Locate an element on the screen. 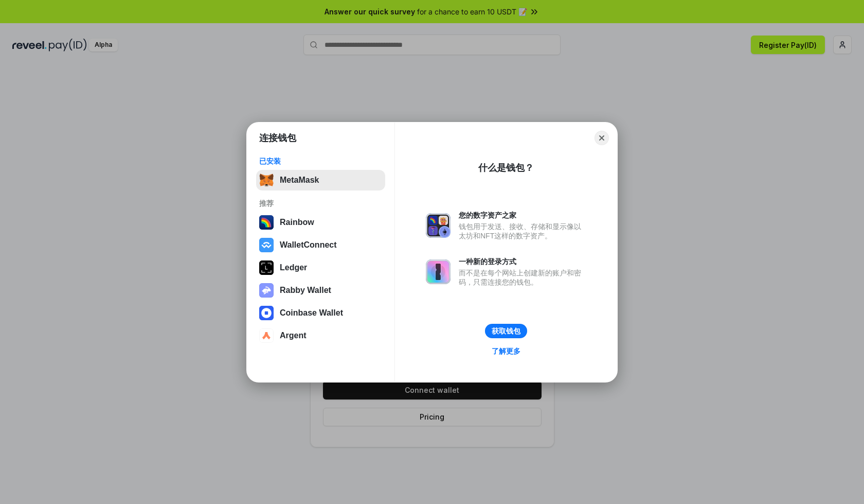 This screenshot has width=864, height=504. button: Ledger is located at coordinates (320, 267).